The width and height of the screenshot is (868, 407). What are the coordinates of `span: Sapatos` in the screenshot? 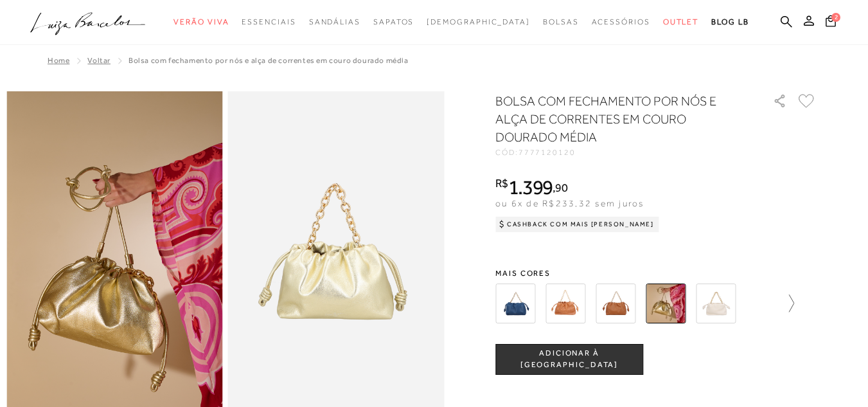 It's located at (393, 22).